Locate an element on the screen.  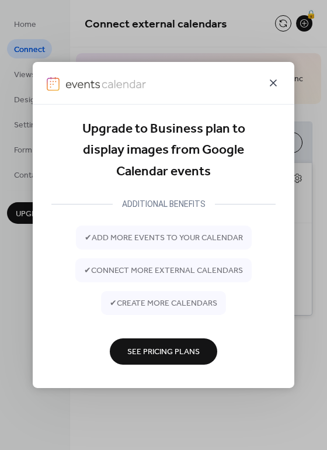
span: ✔ add more events to your calendar is located at coordinates (164, 238).